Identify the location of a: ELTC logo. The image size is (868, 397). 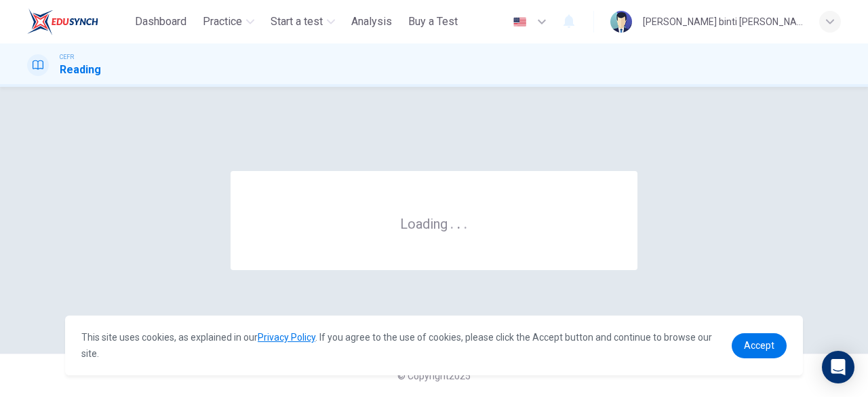
(78, 22).